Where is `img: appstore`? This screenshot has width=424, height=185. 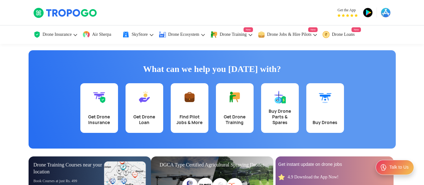 img: appstore is located at coordinates (386, 13).